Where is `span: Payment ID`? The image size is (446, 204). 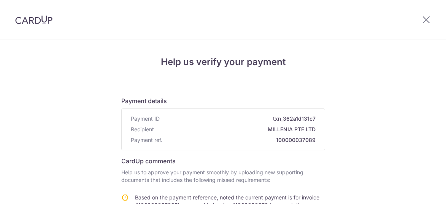
span: Payment ID is located at coordinates (145, 119).